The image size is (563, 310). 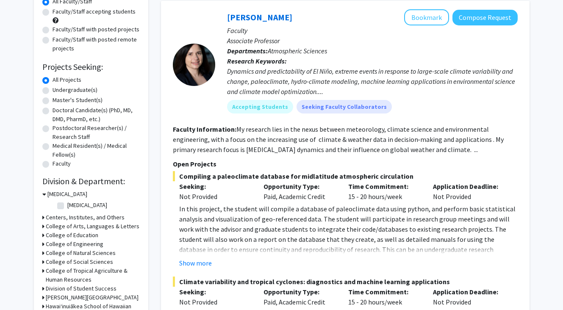 What do you see at coordinates (297, 51) in the screenshot?
I see `span: Atmospheric Sciences` at bounding box center [297, 51].